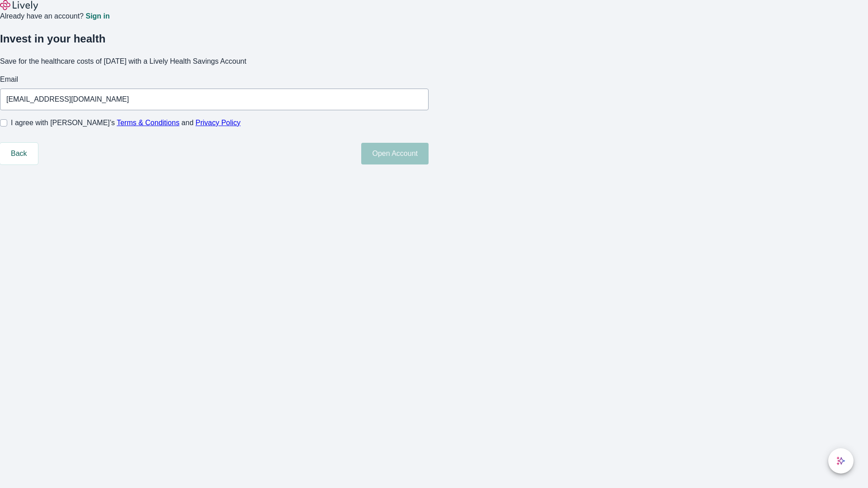 This screenshot has height=488, width=868. What do you see at coordinates (148, 122) in the screenshot?
I see `a: Terms & Conditions` at bounding box center [148, 122].